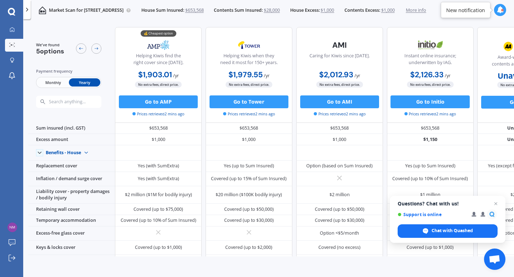 The width and height of the screenshot is (514, 277). What do you see at coordinates (81, 102) in the screenshot?
I see `input: Search anything...` at bounding box center [81, 102].